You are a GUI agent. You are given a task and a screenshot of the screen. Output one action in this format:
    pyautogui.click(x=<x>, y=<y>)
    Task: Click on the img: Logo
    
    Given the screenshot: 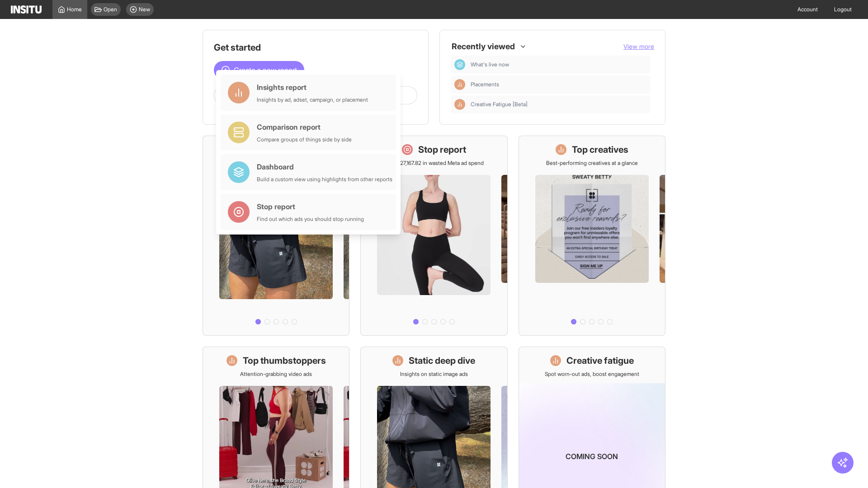 What is the action you would take?
    pyautogui.click(x=26, y=10)
    